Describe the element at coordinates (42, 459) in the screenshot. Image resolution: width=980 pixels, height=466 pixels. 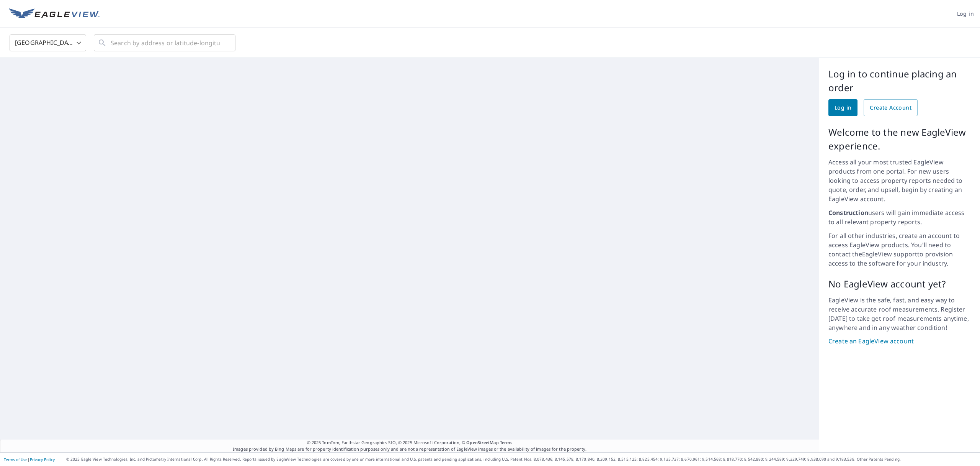
I see `a: Privacy Policy` at that location.